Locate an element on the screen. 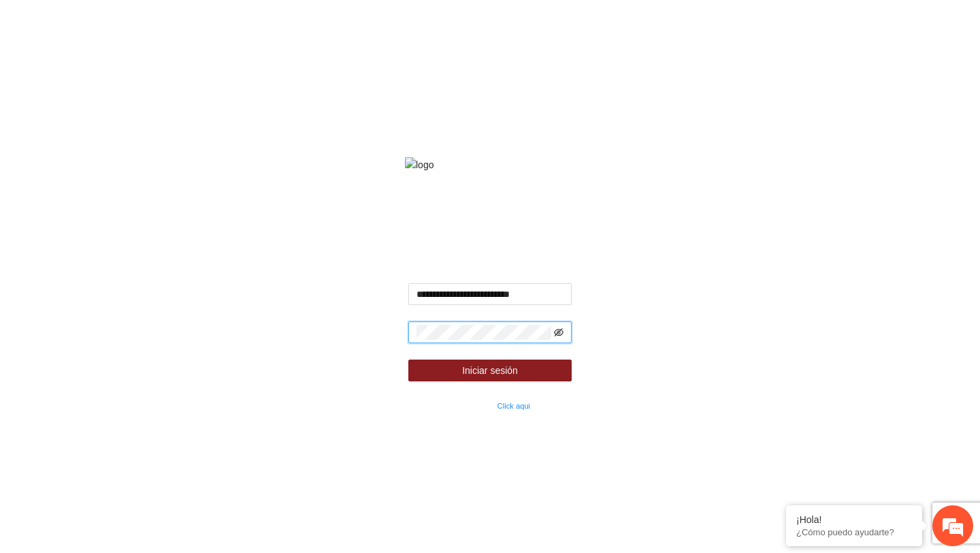  img: logo is located at coordinates (490, 165).